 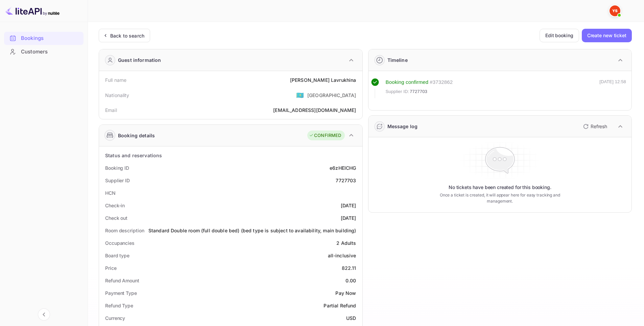 What do you see at coordinates (110, 193) in the screenshot?
I see `div: HCN` at bounding box center [110, 193].